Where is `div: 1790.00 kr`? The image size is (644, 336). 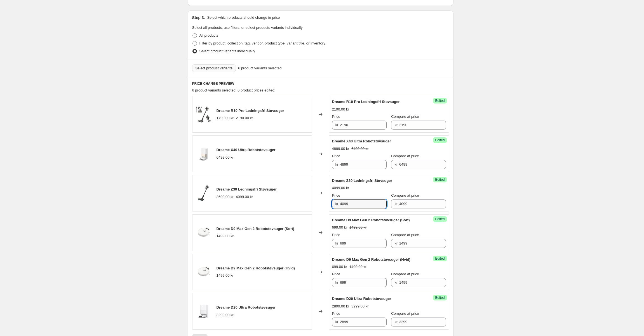
div: 1790.00 kr is located at coordinates (225, 118).